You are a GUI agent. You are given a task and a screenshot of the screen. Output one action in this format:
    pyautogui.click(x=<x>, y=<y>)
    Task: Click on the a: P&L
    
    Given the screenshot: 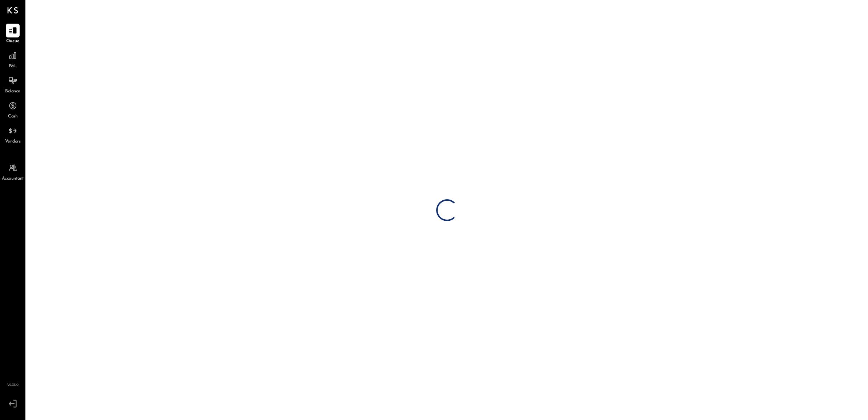 What is the action you would take?
    pyautogui.click(x=13, y=59)
    